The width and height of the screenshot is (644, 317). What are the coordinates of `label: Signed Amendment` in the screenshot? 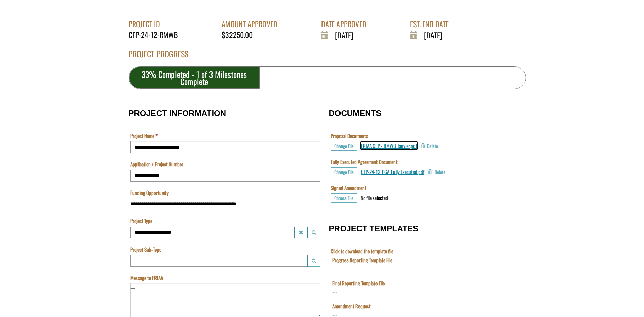 It's located at (348, 188).